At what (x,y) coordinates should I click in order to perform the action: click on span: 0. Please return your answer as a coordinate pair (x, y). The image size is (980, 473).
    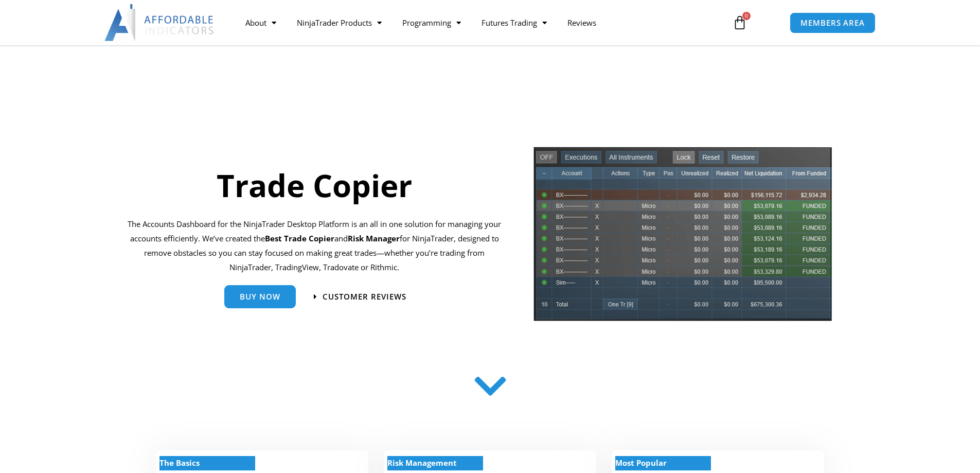
    Looking at the image, I should click on (746, 16).